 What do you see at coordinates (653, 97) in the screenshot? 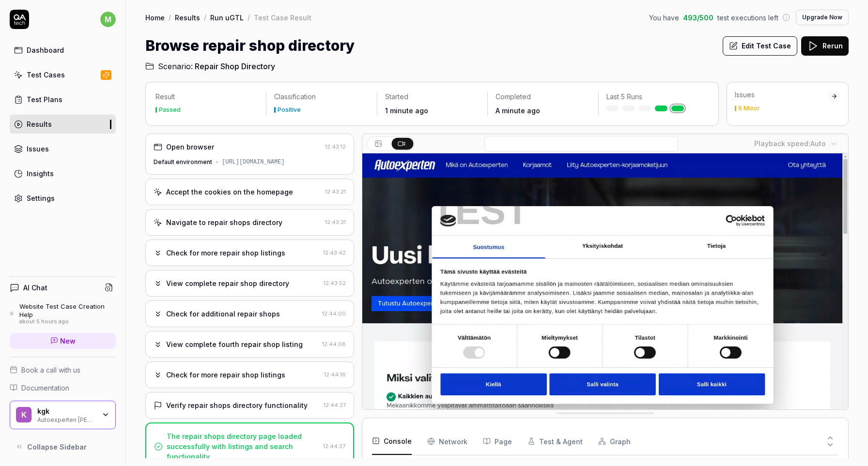
I see `p: Last 5 Runs` at bounding box center [653, 97].